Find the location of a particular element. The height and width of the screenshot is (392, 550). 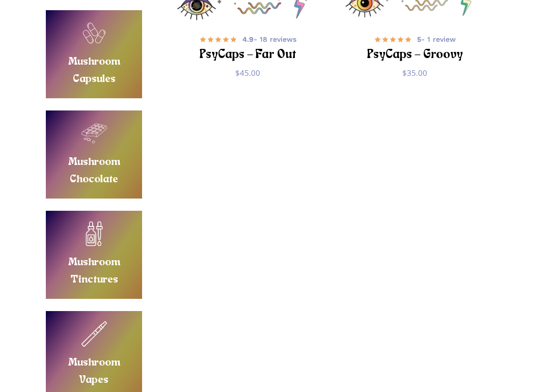

h2: PsyCaps – Far Out is located at coordinates (248, 55).